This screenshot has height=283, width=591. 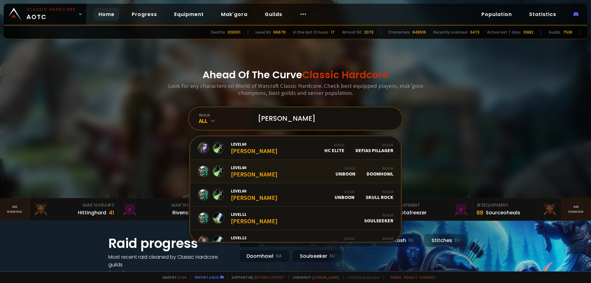 I want to click on a: #2Equipment88Notafreezer, so click(x=428, y=209).